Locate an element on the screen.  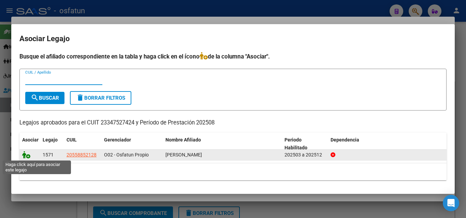
button: Borrar Filtros is located at coordinates (101, 98).